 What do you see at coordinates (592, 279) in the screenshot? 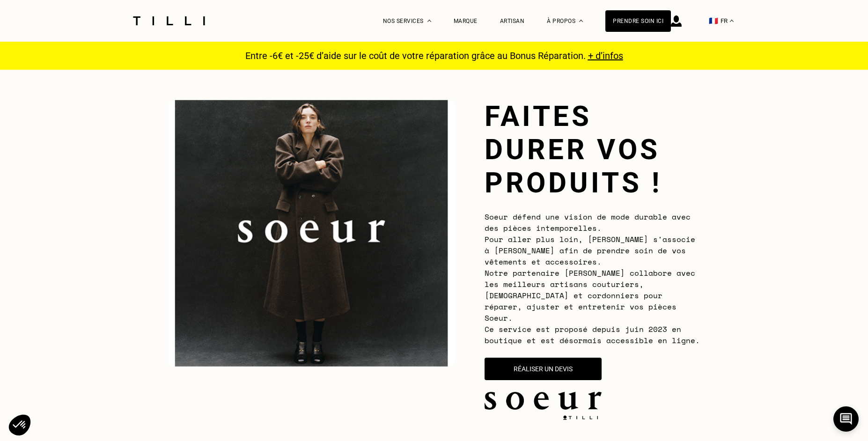
I see `span: Soeur défend une vision de mode durable avec des pièces intemporelles. Pour aller plus loin, [PER...` at bounding box center [592, 279].